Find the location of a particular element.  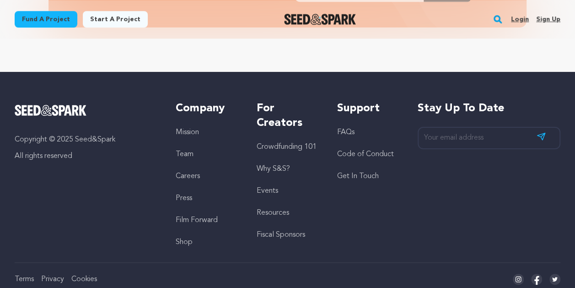

img: Seed&Spark Logo is located at coordinates (50, 110).